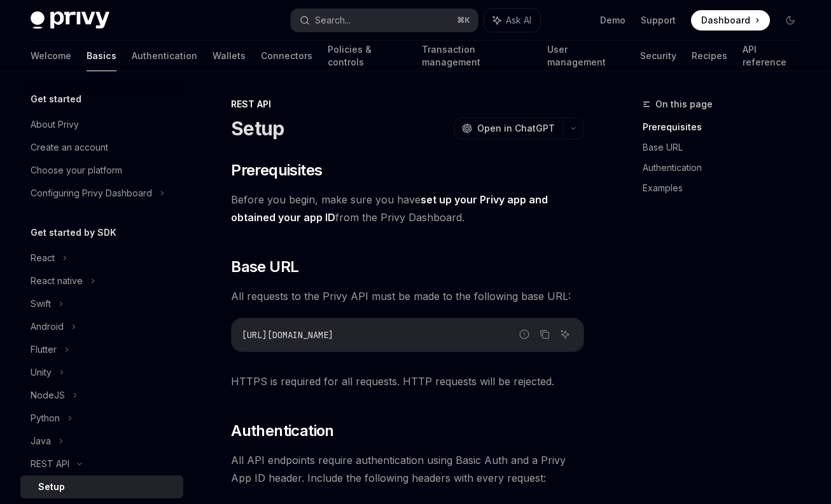  Describe the element at coordinates (102, 171) in the screenshot. I see `a: Choose your platform` at that location.